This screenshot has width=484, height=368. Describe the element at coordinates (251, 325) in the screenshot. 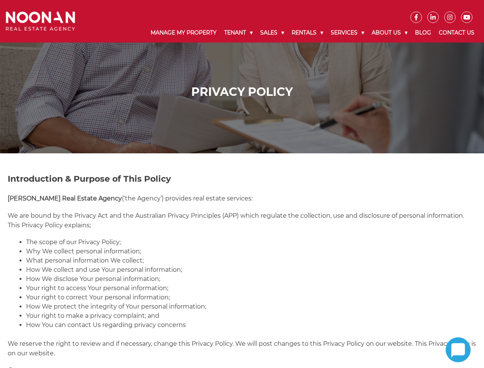

I see `li: How You can contact Us regarding privacy concerns` at that location.